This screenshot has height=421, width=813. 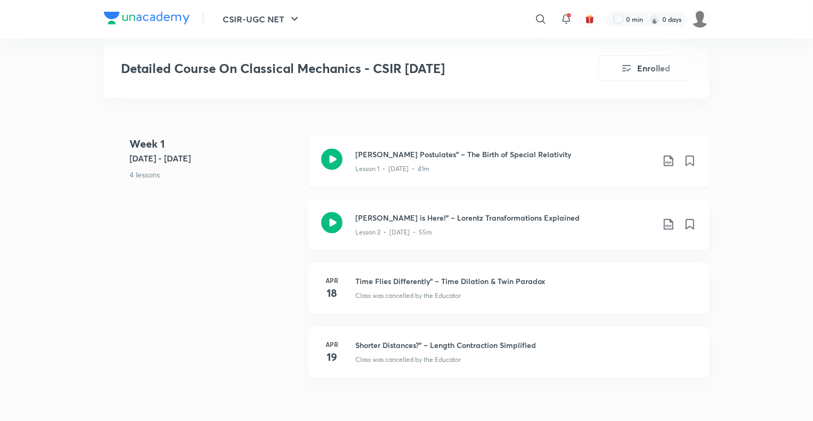 What do you see at coordinates (215, 144) in the screenshot?
I see `h4: Week 1` at bounding box center [215, 144].